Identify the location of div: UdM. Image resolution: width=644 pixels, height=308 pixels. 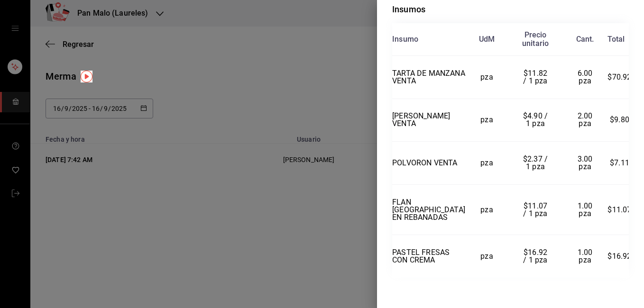
(487, 39).